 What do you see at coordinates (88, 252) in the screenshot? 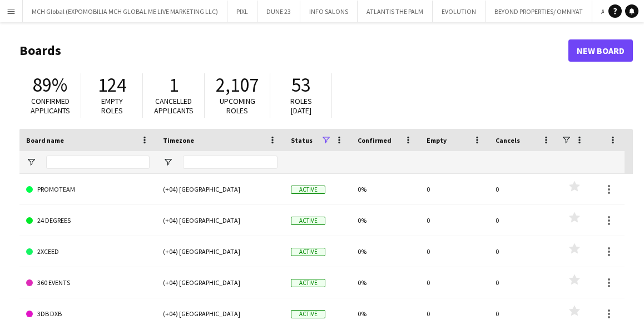
I see `a: 2XCEED` at bounding box center [88, 252].